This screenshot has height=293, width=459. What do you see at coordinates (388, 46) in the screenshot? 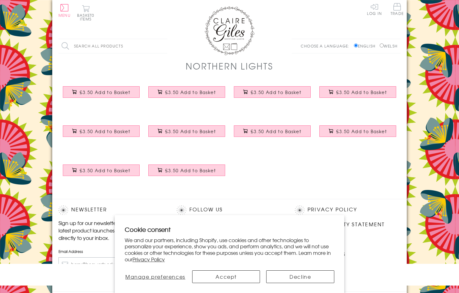
I see `label: Welsh` at bounding box center [388, 46].